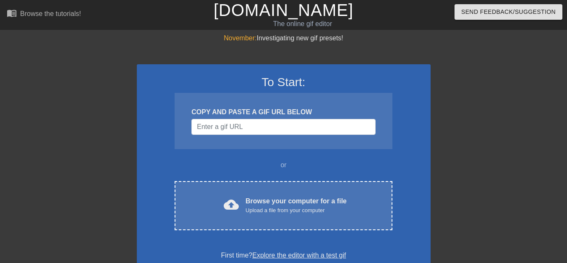 Image resolution: width=567 pixels, height=263 pixels. I want to click on span: November:, so click(240, 38).